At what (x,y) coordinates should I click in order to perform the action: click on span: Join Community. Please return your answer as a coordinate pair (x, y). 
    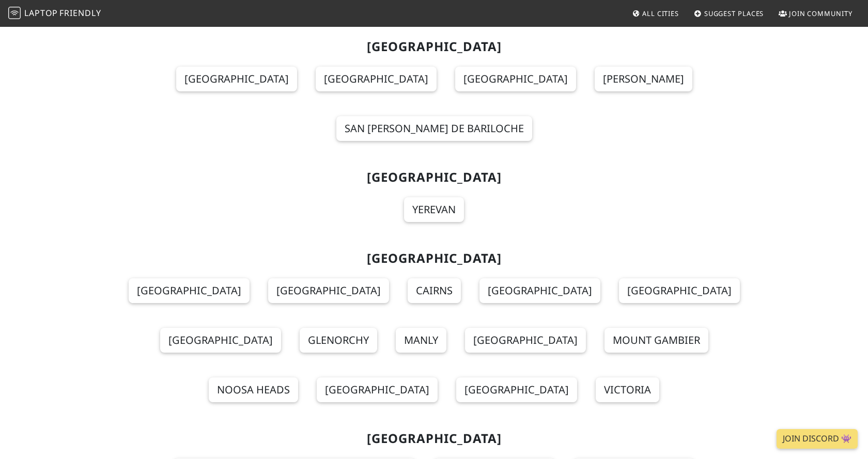
    Looking at the image, I should click on (820, 13).